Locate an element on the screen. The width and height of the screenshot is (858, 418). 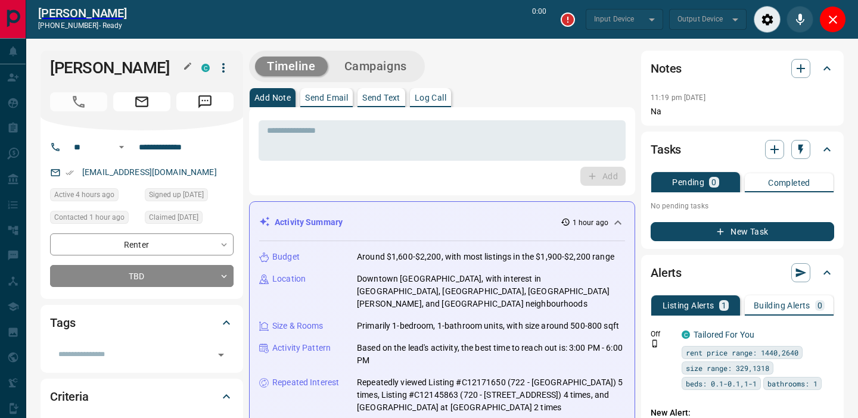
div: Alerts is located at coordinates (742, 273).